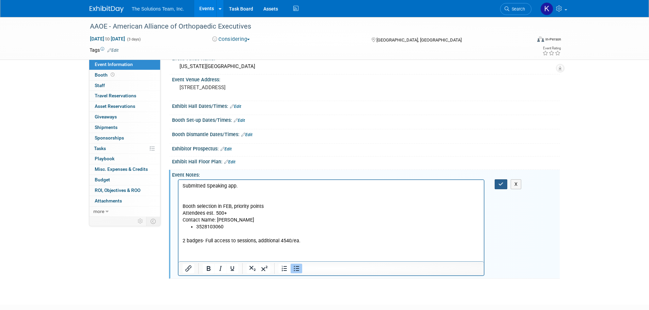 This screenshot has height=310, width=649. I want to click on button: Bold, so click(208, 269).